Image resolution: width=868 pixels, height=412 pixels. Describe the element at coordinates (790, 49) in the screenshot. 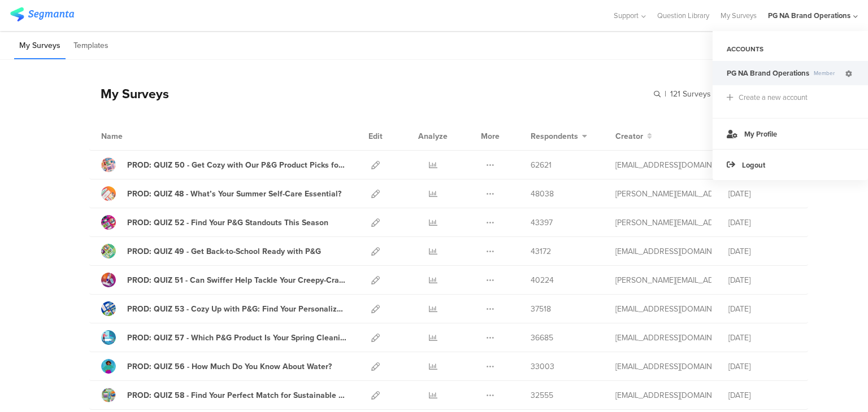

I see `div: ACCOUNTS` at that location.